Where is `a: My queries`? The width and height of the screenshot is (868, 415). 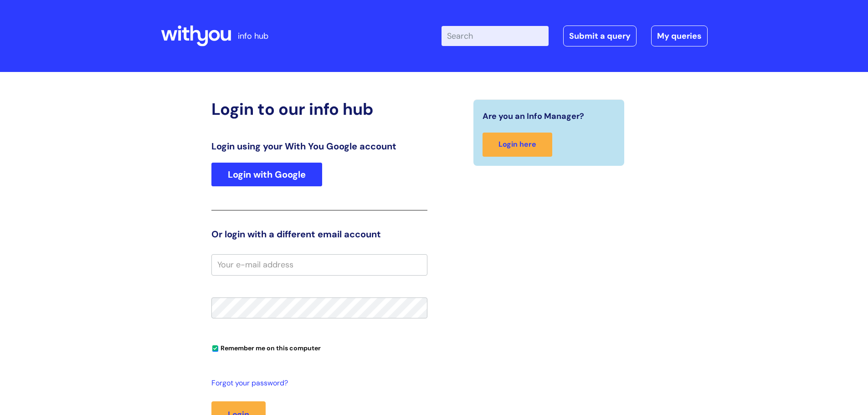
a: My queries is located at coordinates (679, 36).